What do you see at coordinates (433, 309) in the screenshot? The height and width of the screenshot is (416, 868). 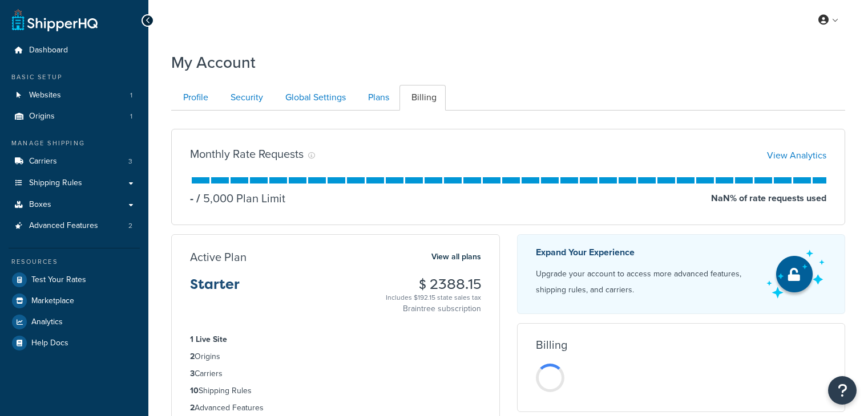 I see `p: Braintree subscription` at bounding box center [433, 309].